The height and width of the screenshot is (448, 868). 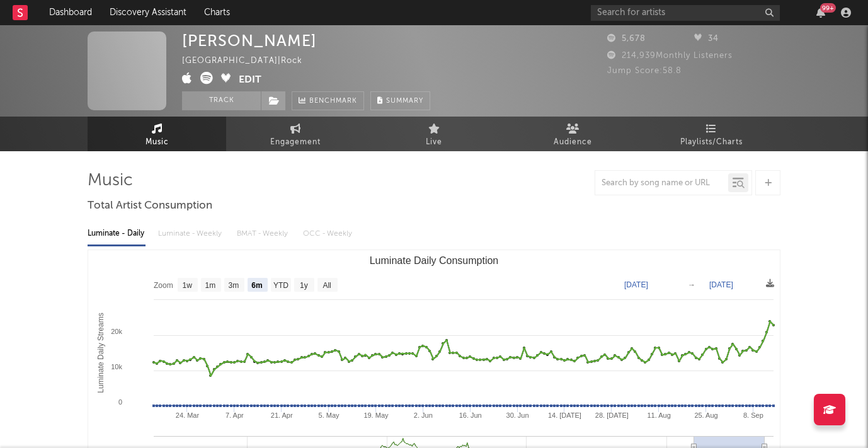 What do you see at coordinates (187, 285) in the screenshot?
I see `text: 1w` at bounding box center [187, 285].